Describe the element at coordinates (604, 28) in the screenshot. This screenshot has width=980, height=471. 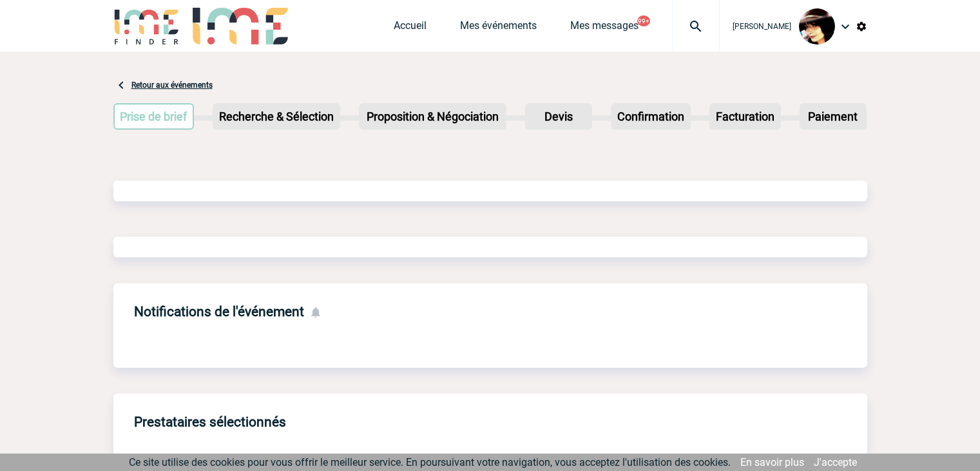
I see `a: Mes messages` at that location.